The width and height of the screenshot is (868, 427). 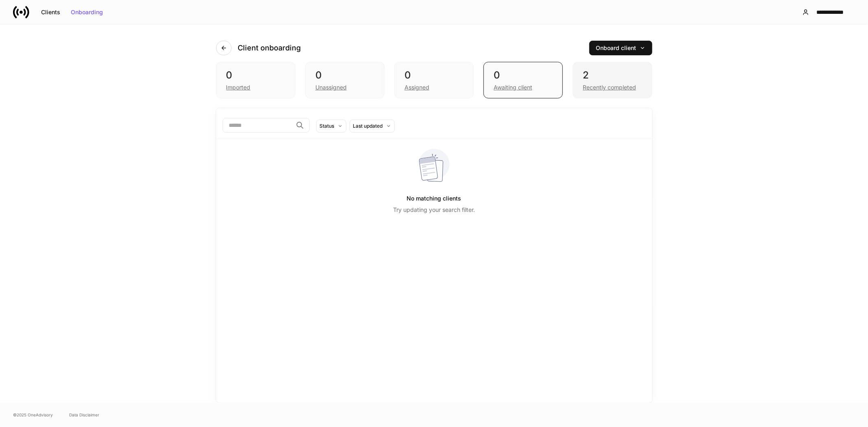 I want to click on div: 2Recently completed, so click(x=613, y=80).